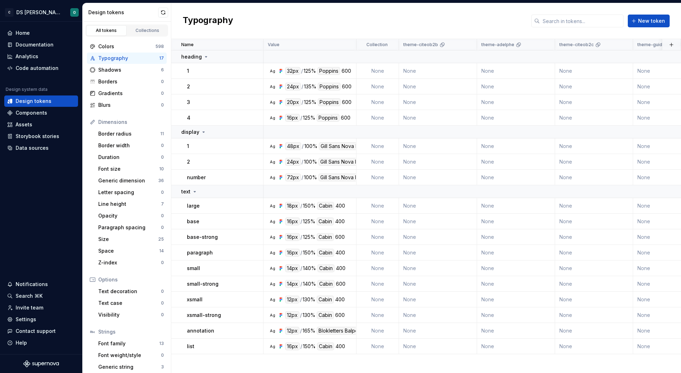  I want to click on p: xsmall, so click(195, 299).